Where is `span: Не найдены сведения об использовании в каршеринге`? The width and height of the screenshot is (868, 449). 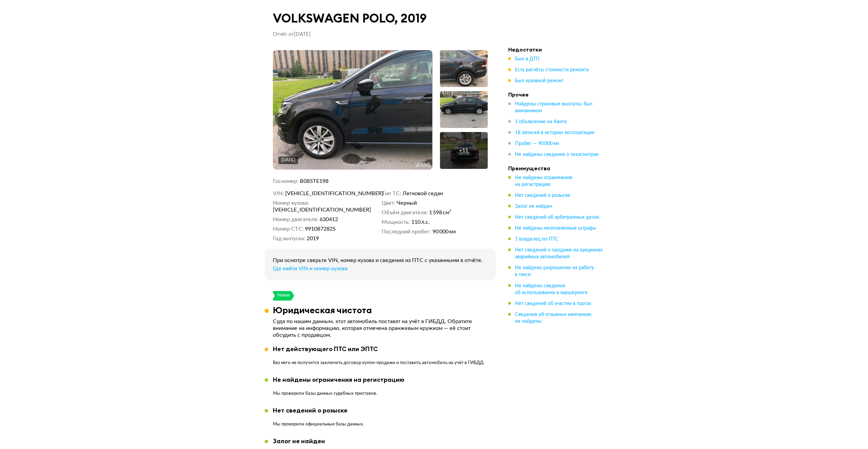
span: Не найдены сведения об использовании в каршеринге is located at coordinates (551, 289).